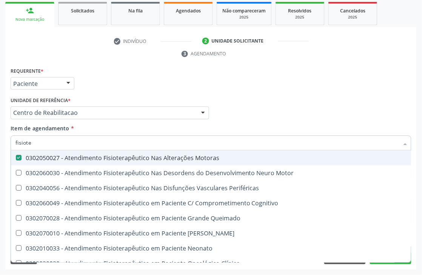 This screenshot has width=422, height=275. Describe the element at coordinates (188, 11) in the screenshot. I see `span: Agendados` at that location.